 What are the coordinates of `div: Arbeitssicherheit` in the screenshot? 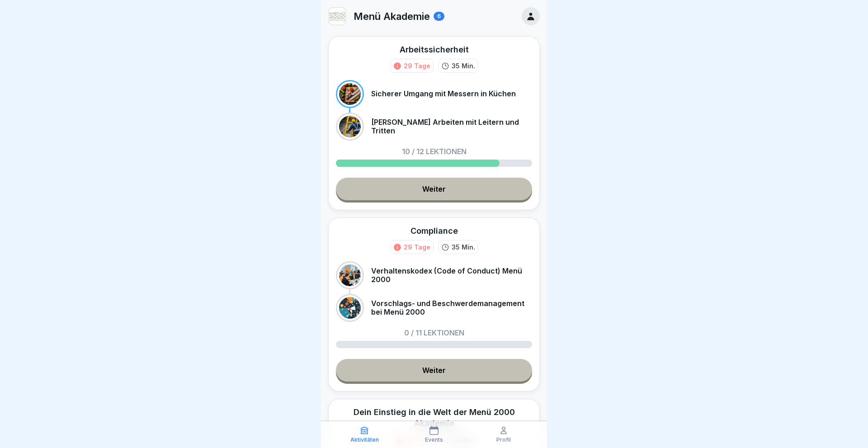 It's located at (434, 49).